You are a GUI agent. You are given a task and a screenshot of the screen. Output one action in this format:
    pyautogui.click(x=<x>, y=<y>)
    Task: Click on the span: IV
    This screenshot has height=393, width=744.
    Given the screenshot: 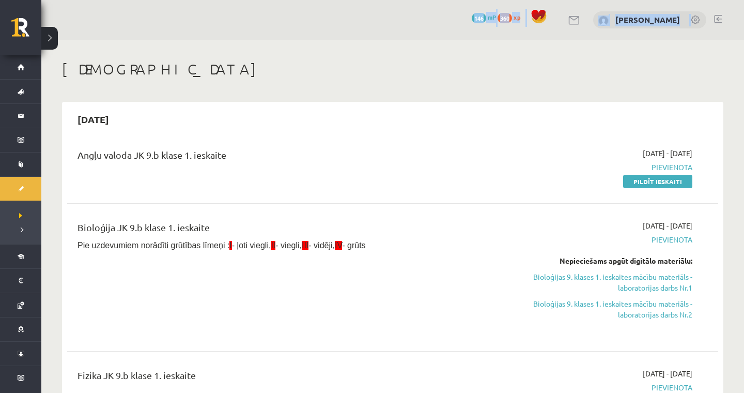 What is the action you would take?
    pyautogui.click(x=338, y=245)
    